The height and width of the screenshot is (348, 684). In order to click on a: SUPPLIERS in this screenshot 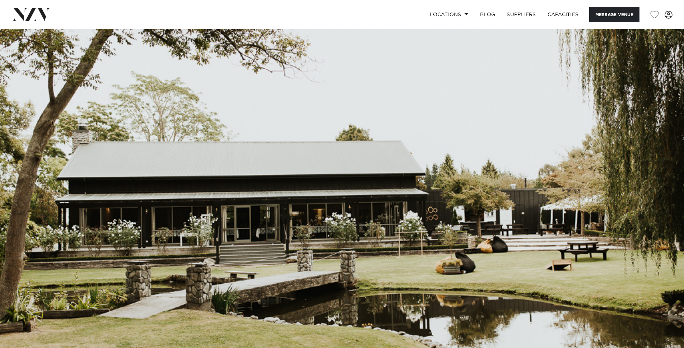, I will do `click(521, 14)`.